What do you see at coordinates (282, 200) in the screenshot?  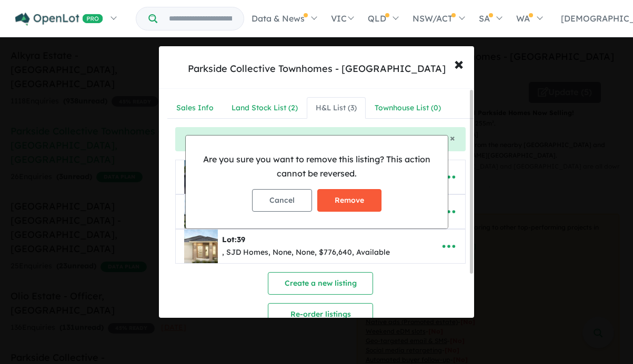 I see `button: Cancel` at bounding box center [282, 200].